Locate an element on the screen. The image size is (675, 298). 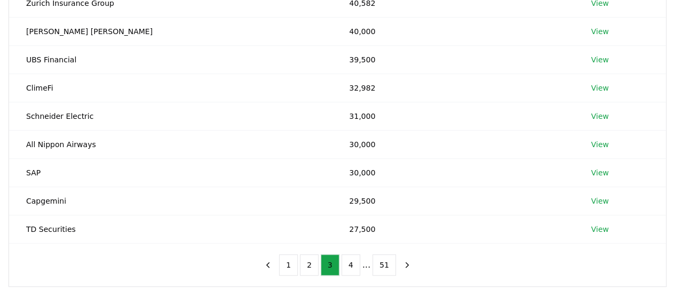
td: All Nippon Airways is located at coordinates (170, 144).